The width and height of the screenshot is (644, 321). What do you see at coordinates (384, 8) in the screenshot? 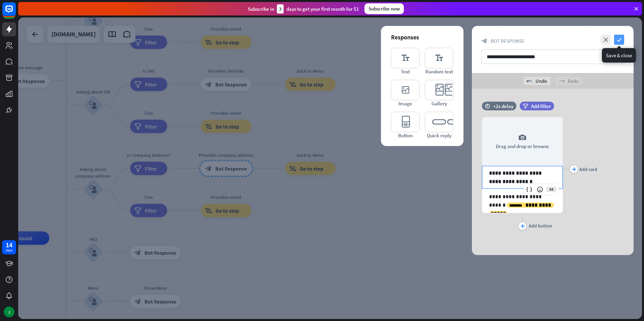
I see `div: Subscribe now` at bounding box center [384, 8].